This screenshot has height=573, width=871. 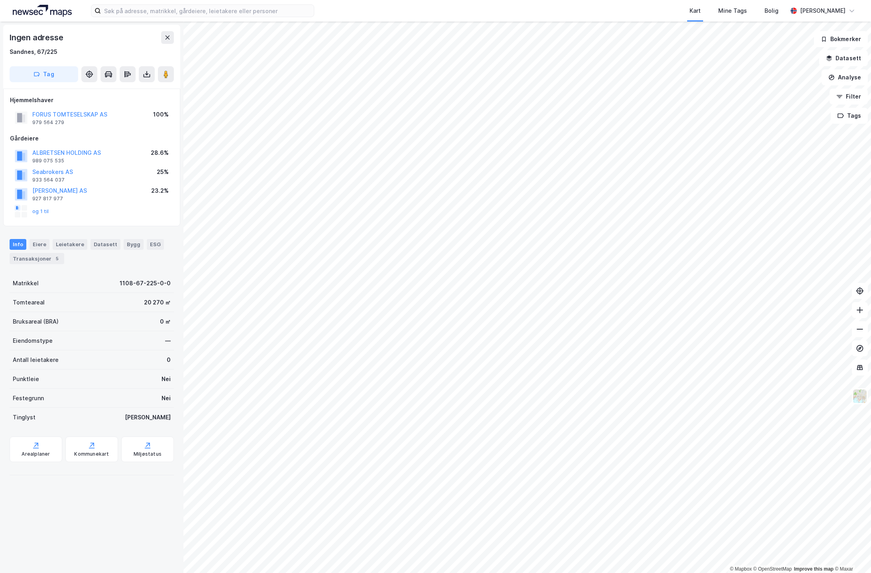 I want to click on div: Tinglyst, so click(x=24, y=417).